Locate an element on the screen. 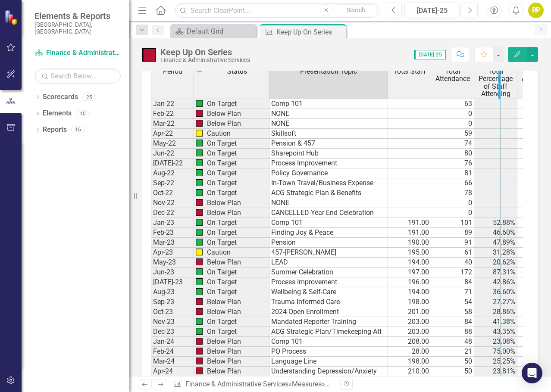 Image resolution: width=551 pixels, height=392 pixels. td: Sep-22 is located at coordinates (173, 183).